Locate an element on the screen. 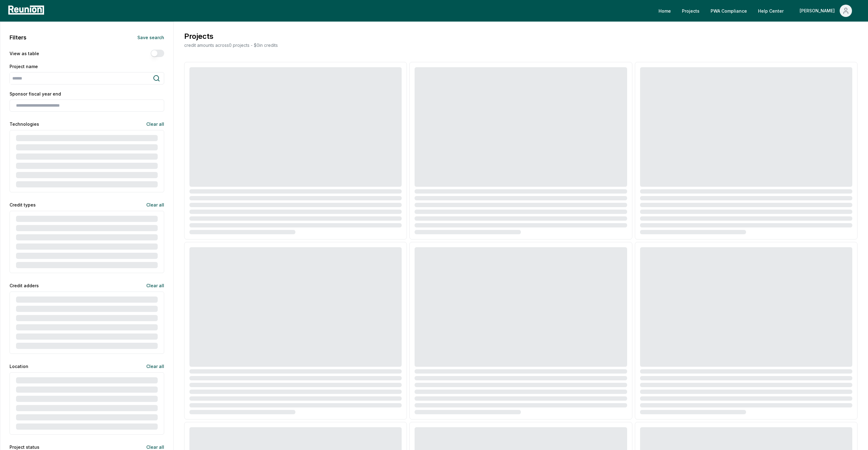 The image size is (868, 450). h2: Filters is located at coordinates (18, 38).